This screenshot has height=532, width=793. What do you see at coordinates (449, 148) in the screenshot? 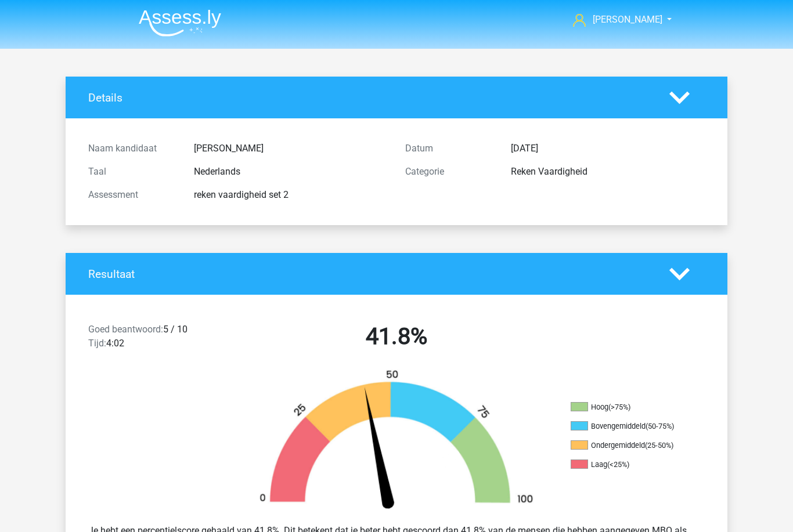
I see `div: Datum` at bounding box center [449, 148].